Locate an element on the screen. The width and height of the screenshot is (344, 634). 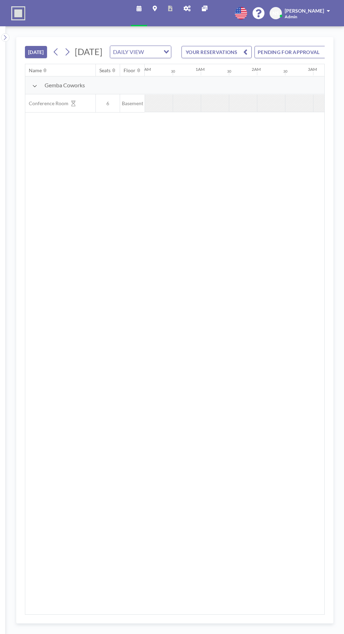
div: Name is located at coordinates (35, 71).